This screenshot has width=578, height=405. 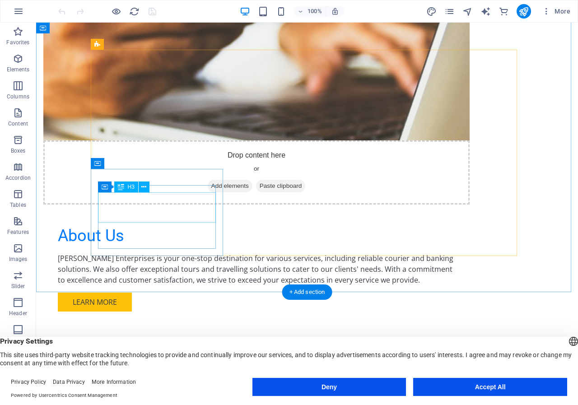 I want to click on i: AI Writer, so click(x=485, y=11).